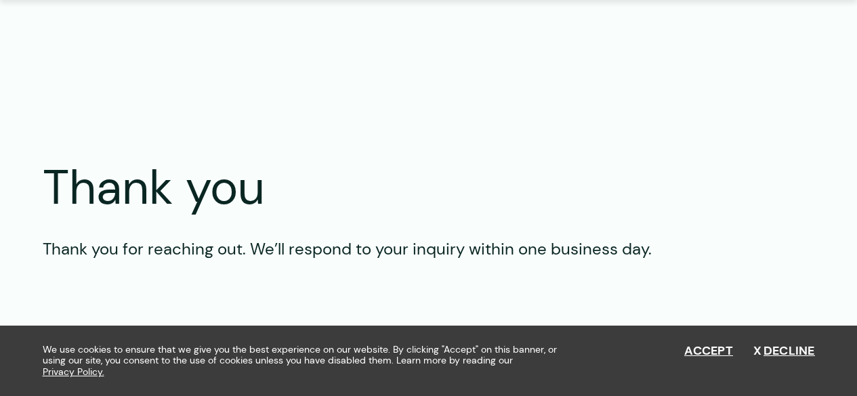 The height and width of the screenshot is (396, 857). Describe the element at coordinates (784, 352) in the screenshot. I see `button: Decline` at that location.